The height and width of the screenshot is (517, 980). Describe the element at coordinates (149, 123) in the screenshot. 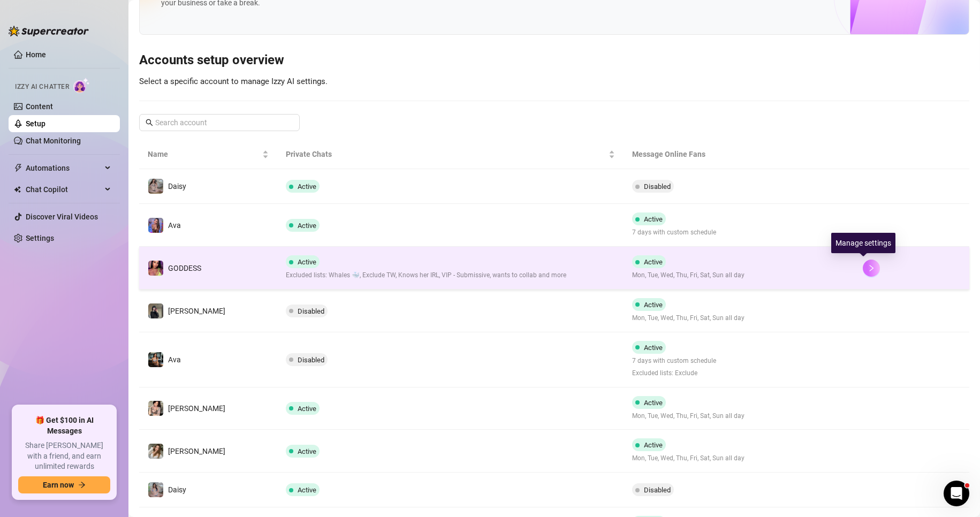

I see `span: search` at that location.